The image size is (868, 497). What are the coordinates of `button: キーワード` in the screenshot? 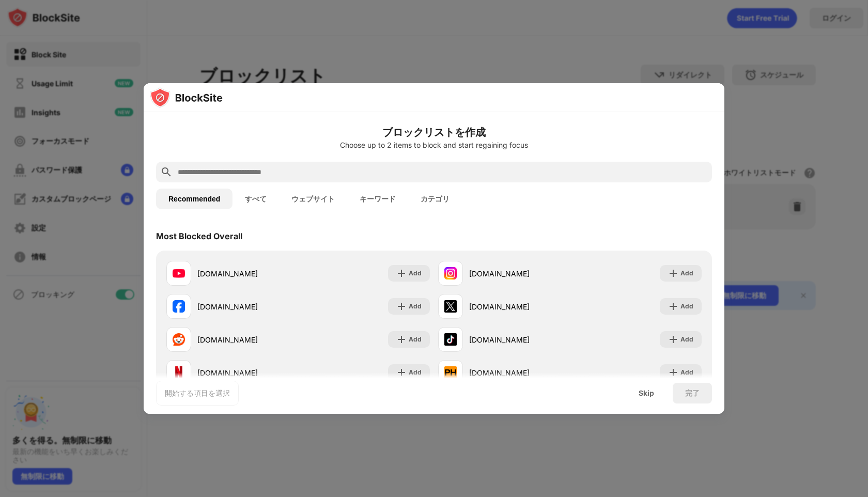 It's located at (378, 198).